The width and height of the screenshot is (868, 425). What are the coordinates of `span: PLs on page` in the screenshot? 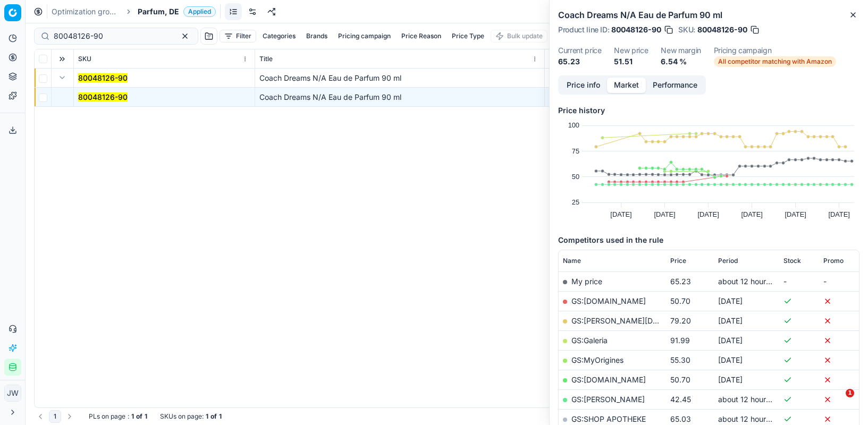 It's located at (107, 417).